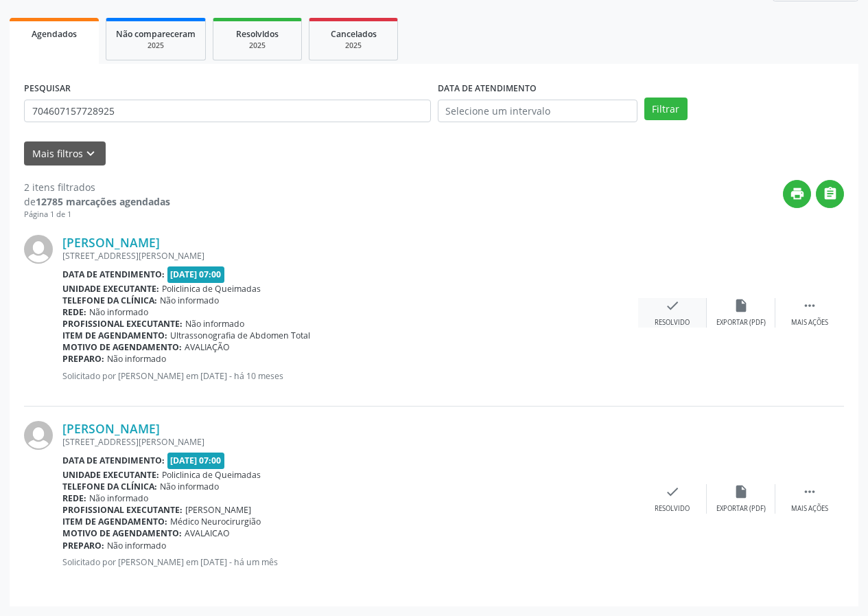  What do you see at coordinates (97, 187) in the screenshot?
I see `div: 2 itens filtrados` at bounding box center [97, 187].